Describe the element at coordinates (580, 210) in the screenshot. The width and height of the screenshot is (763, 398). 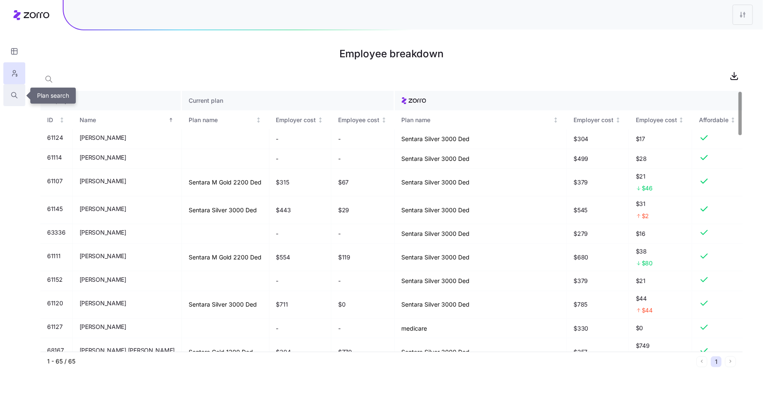
I see `span: $545` at that location.